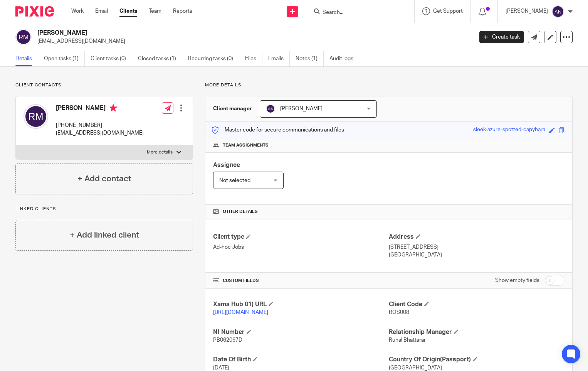  What do you see at coordinates (509, 130) in the screenshot?
I see `div: sleek-azure-spotted-capybara` at bounding box center [509, 130].